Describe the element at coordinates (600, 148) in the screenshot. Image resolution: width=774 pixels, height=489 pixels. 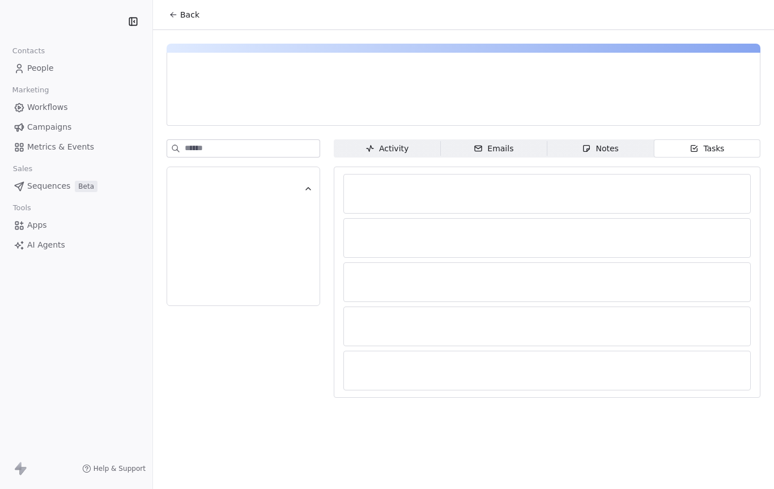
I see `div: Notes` at that location.